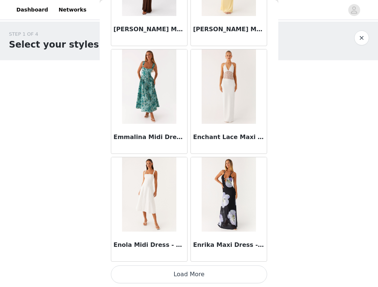 Image resolution: width=378 pixels, height=287 pixels. What do you see at coordinates (149, 87) in the screenshot?
I see `img: Emmalina Midi Dress - Cloud Nine Floral` at bounding box center [149, 87].